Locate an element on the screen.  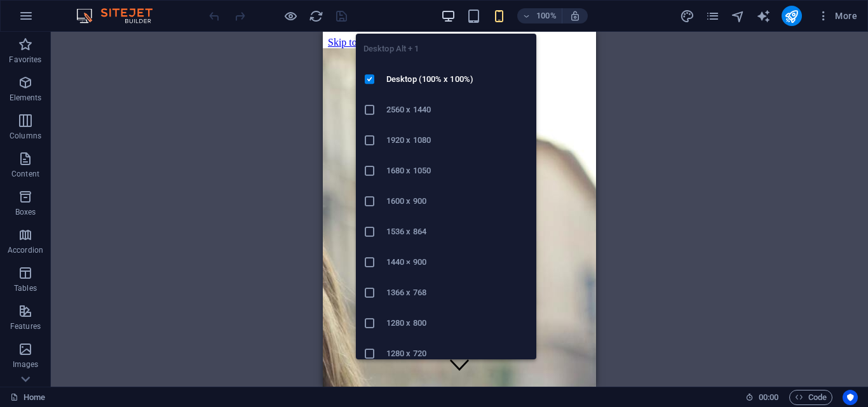
p: Favorites is located at coordinates (25, 60).